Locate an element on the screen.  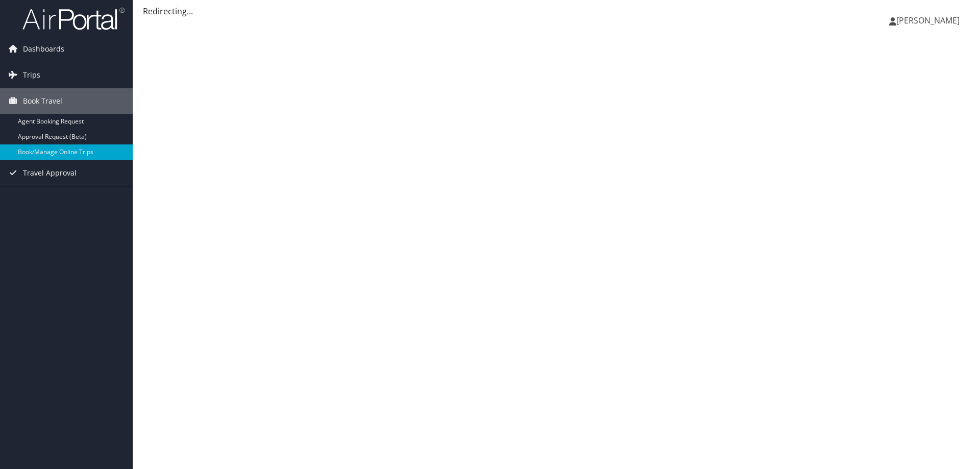
img: airportal-logo.png is located at coordinates (74, 19).